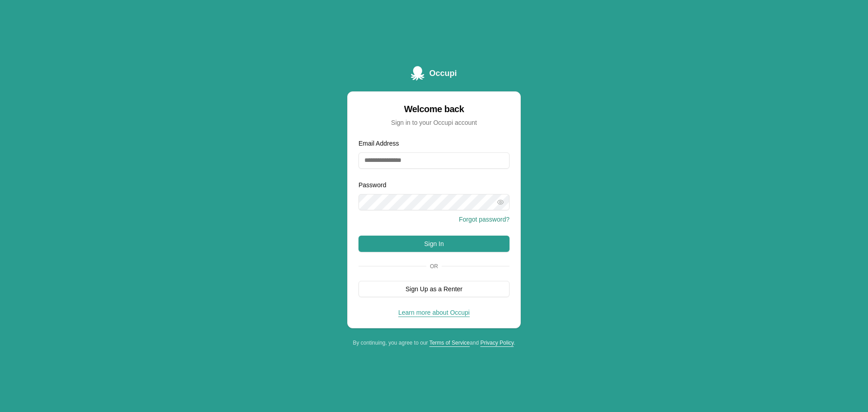 The width and height of the screenshot is (868, 412). What do you see at coordinates (372, 185) in the screenshot?
I see `label: Password` at bounding box center [372, 185].